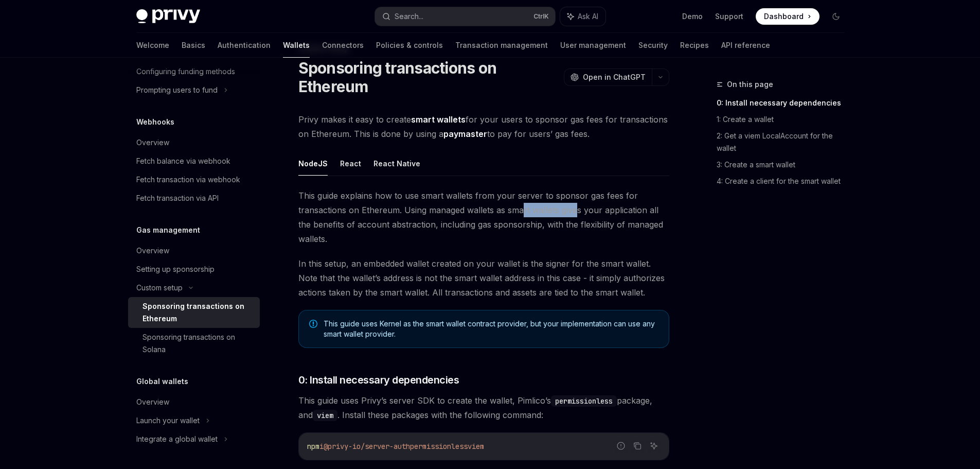  Describe the element at coordinates (168, 421) in the screenshot. I see `div: Launch your wallet` at that location.